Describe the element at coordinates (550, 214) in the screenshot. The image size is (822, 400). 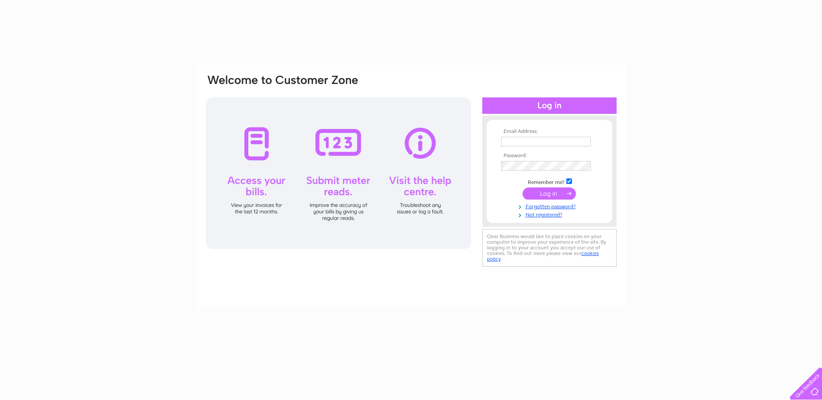
I see `a: Not registered?` at that location.